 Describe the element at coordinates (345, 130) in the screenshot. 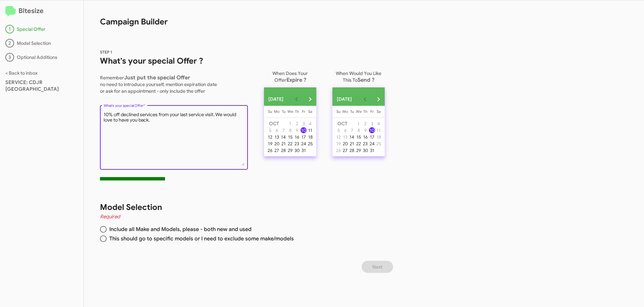

I see `button: October 6, 2025` at that location.